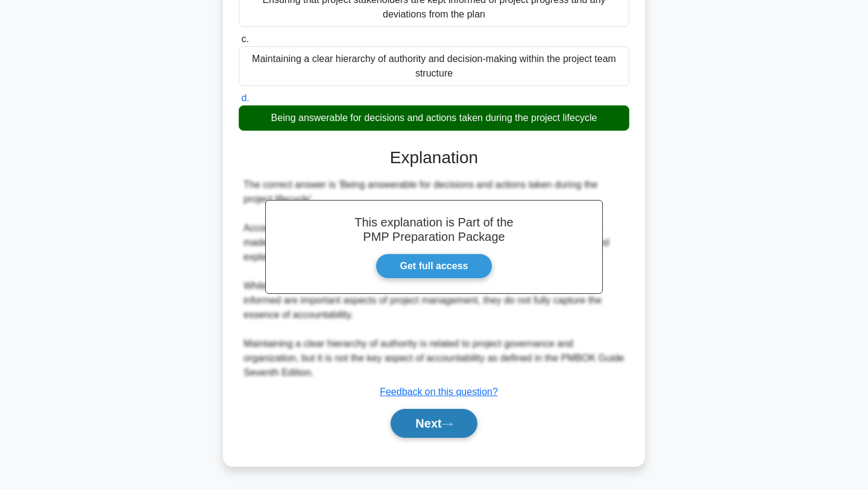 Image resolution: width=868 pixels, height=489 pixels. Describe the element at coordinates (245, 39) in the screenshot. I see `span: c.` at that location.